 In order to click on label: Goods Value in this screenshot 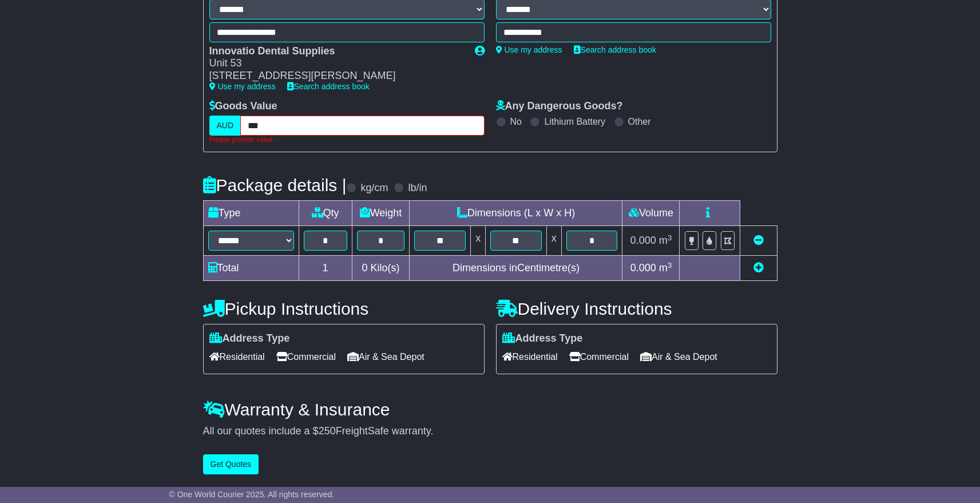, I will do `click(243, 106)`.